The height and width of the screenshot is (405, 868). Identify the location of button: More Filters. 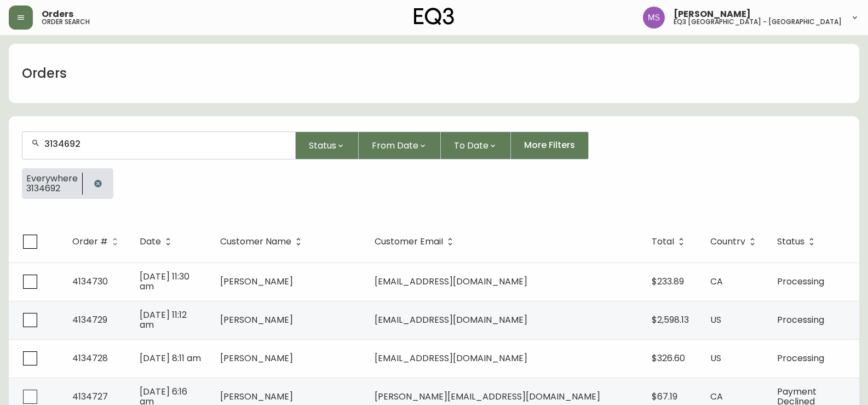
(550, 145).